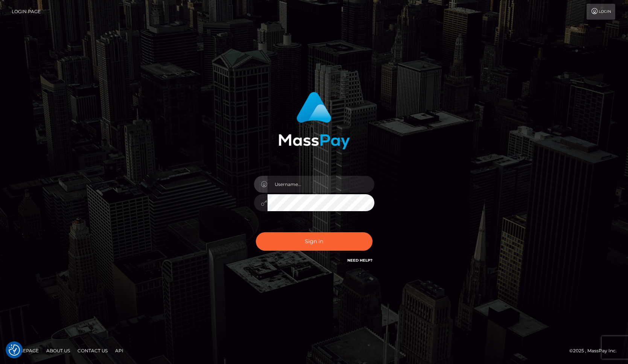 Image resolution: width=628 pixels, height=364 pixels. I want to click on div: © 2025 , MassPay Inc., so click(596, 350).